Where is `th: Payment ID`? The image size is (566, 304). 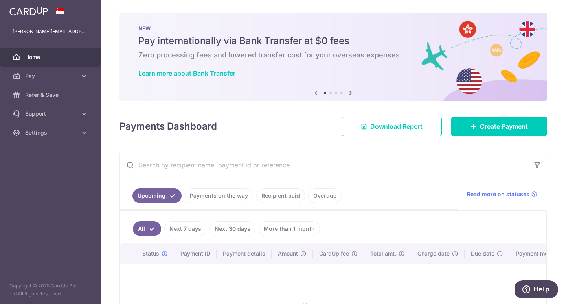
th: Payment ID is located at coordinates (195, 253).